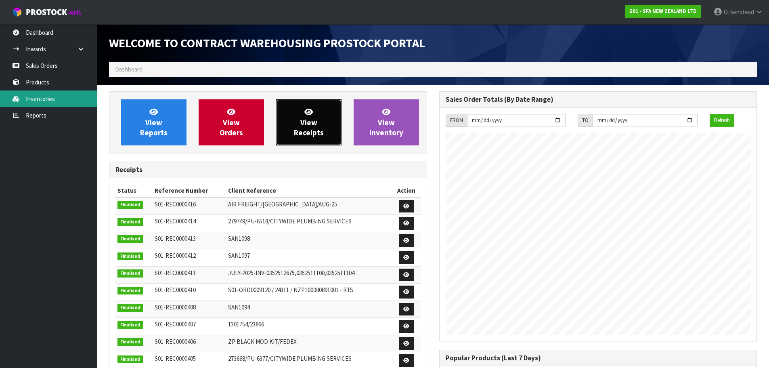 This screenshot has height=368, width=769. I want to click on span: S01-REC0000406, so click(175, 341).